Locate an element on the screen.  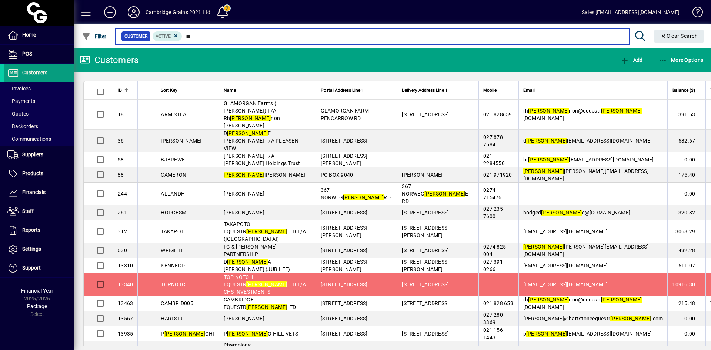
span: 36 is located at coordinates (121, 141).